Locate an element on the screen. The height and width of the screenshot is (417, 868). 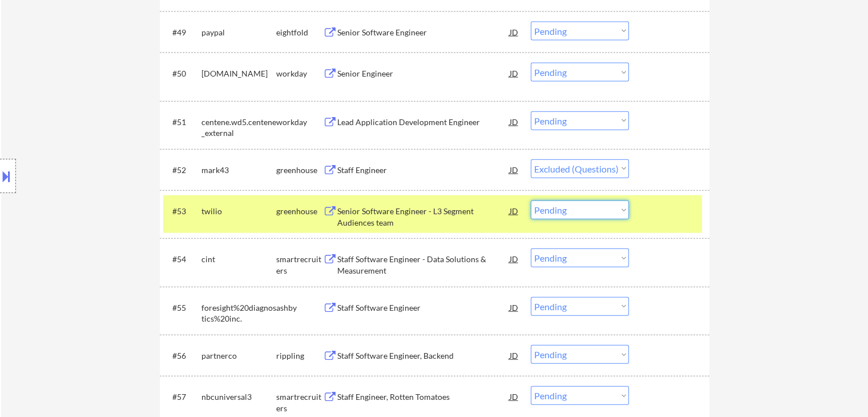
div: Senior Software Engineer is located at coordinates (423, 32).